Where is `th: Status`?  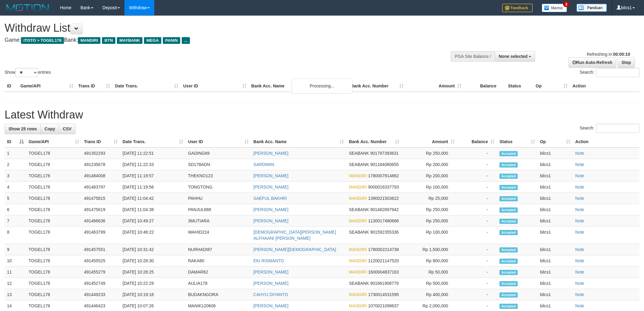
th: Status is located at coordinates (519, 86).